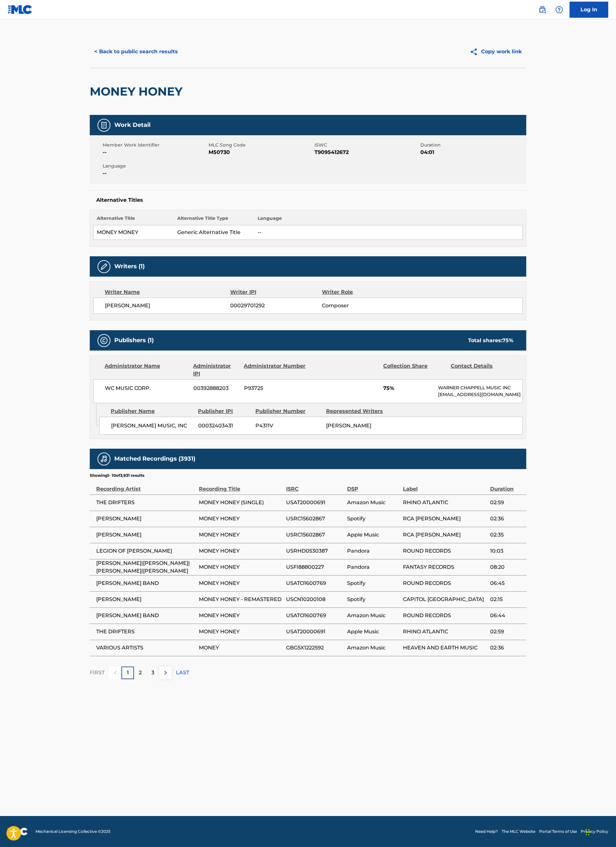  Describe the element at coordinates (134, 232) in the screenshot. I see `td: MONEY MONEY` at that location.